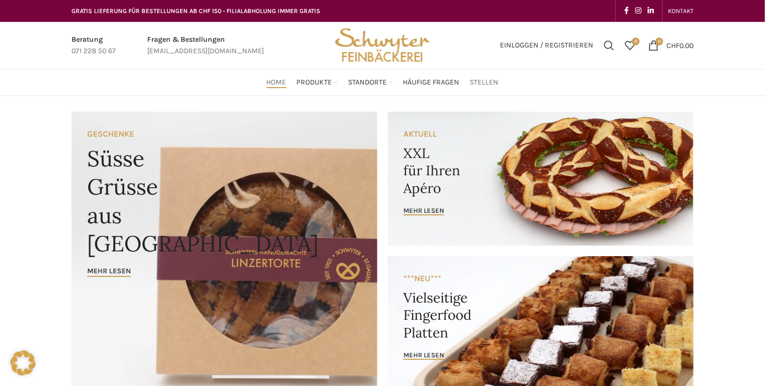 Image resolution: width=765 pixels, height=386 pixels. I want to click on span: GRATIS LIEFERUNG FÜR BESTELLUNGEN AB CHF 150 - FILIALABHOLUNG IMMER GRATIS, so click(196, 11).